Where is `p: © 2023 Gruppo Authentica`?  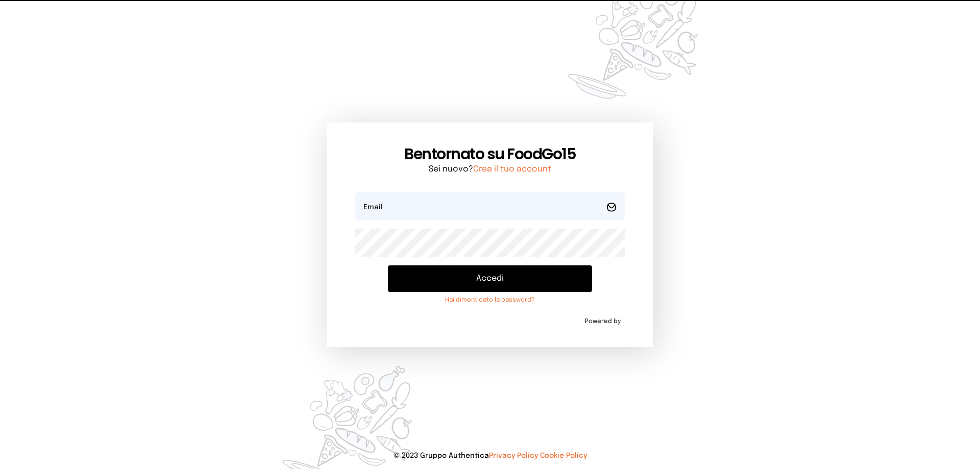
p: © 2023 Gruppo Authentica is located at coordinates (490, 456).